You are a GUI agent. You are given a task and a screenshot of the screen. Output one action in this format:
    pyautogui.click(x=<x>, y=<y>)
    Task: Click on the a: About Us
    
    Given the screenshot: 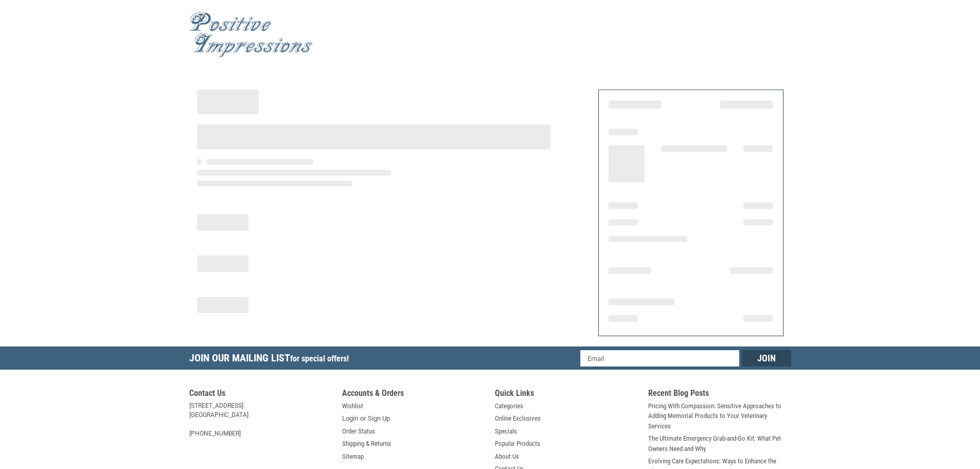 What is the action you would take?
    pyautogui.click(x=507, y=456)
    